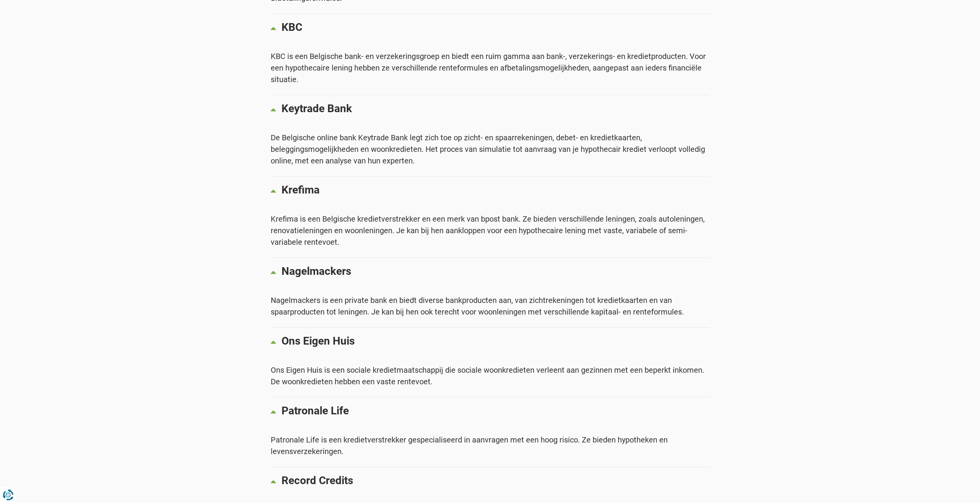 The width and height of the screenshot is (980, 503). I want to click on a: Patronale Life, so click(490, 413).